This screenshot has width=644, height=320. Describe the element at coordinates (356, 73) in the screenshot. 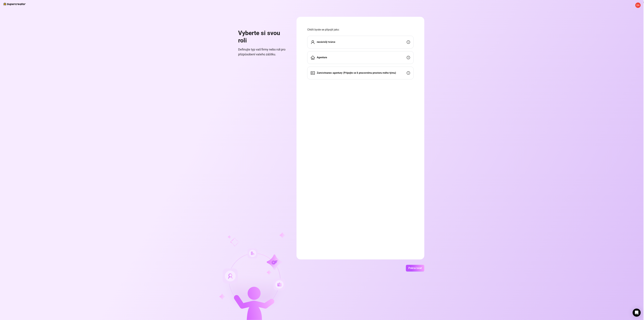

I see `font: Zaměstnanec agentury (Připojte se k pracovnímu prostoru mého týmu)` at that location.